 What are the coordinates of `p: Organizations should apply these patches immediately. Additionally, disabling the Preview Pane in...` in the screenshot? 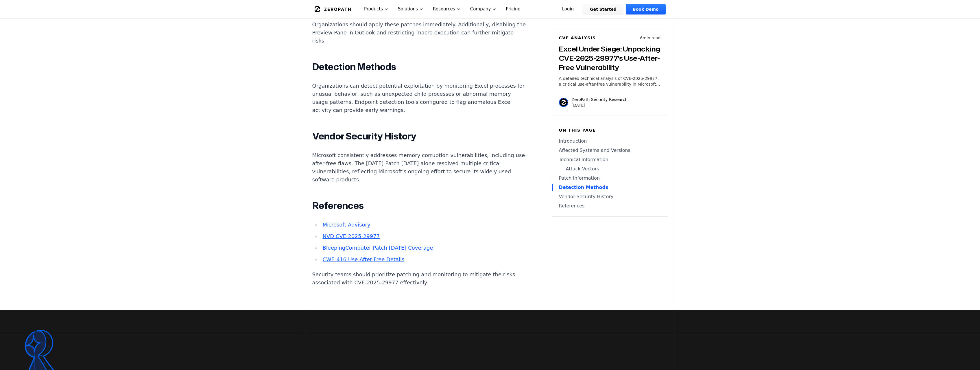 It's located at (420, 33).